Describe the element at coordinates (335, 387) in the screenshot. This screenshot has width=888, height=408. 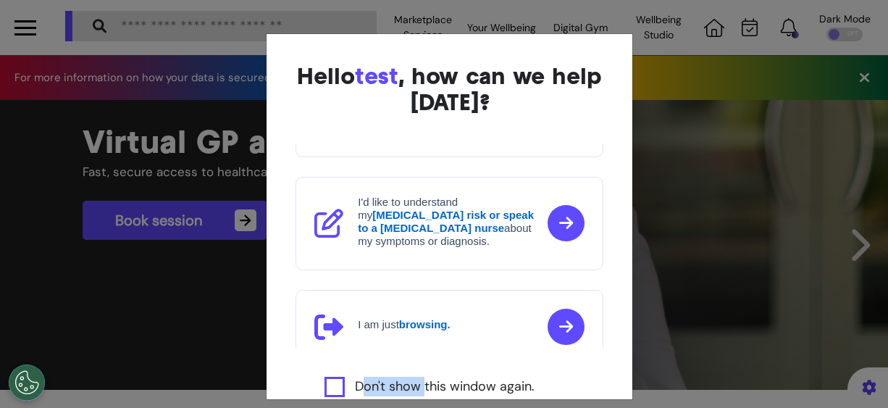
I see `input: Agree to privacy policy` at that location.